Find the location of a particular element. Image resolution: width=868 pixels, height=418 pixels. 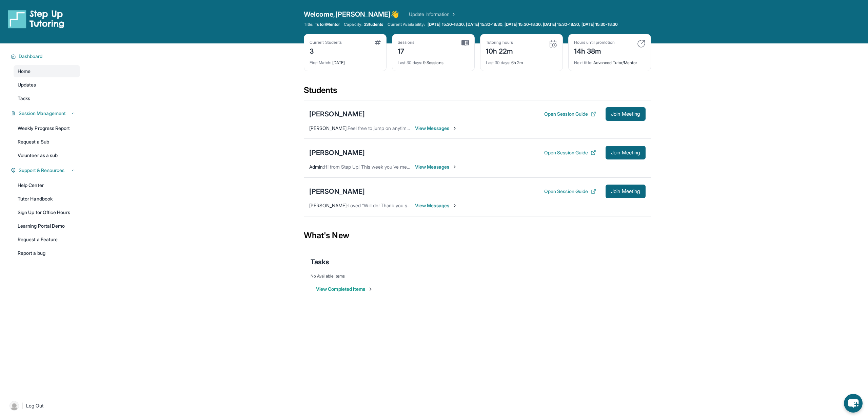

span: Current Availability: is located at coordinates (406, 25).